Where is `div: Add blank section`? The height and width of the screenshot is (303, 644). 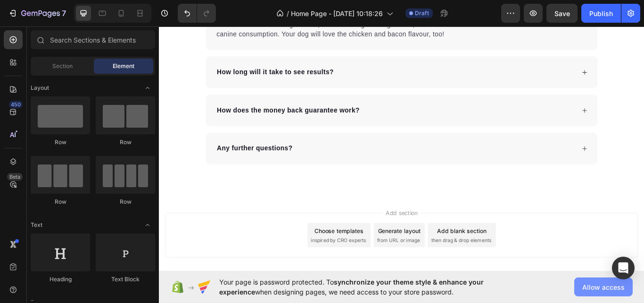 div: Add blank section is located at coordinates (353, 241).